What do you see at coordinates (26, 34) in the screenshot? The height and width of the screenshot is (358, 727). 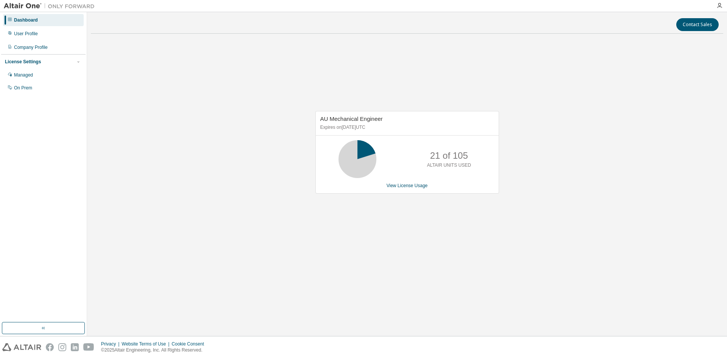 I see `div: User Profile` at bounding box center [26, 34].